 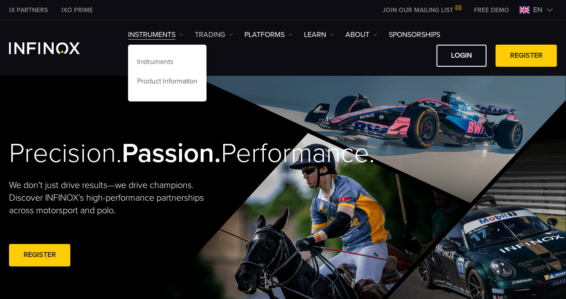 What do you see at coordinates (461, 55) in the screenshot?
I see `a: LOGIN` at bounding box center [461, 55].